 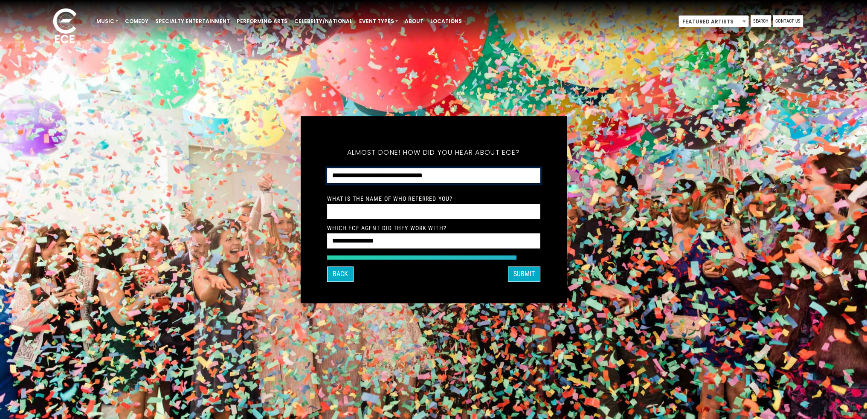 What do you see at coordinates (390, 199) in the screenshot?
I see `label: What is the Name of Who Referred You?` at bounding box center [390, 199].